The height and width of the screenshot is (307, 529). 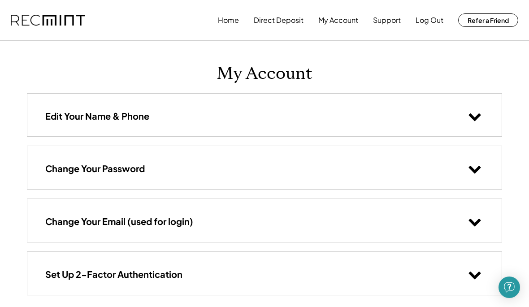 I want to click on h3: Set Up 2-Factor Authentication, so click(x=114, y=274).